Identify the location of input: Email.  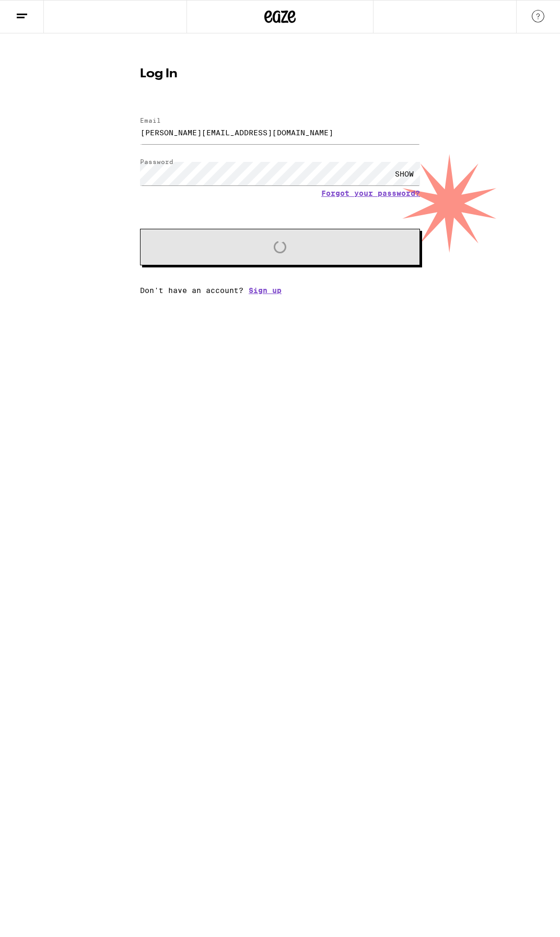
(280, 132).